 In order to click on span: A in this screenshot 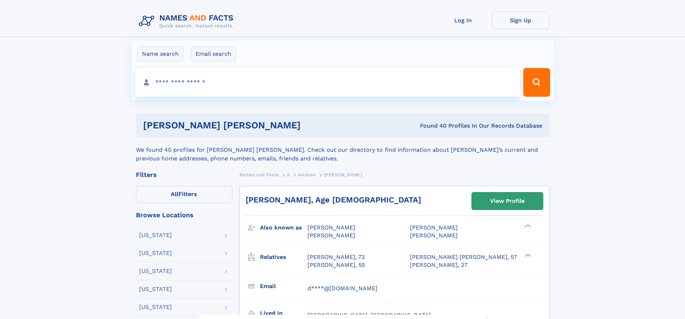, I will do `click(288, 175)`.